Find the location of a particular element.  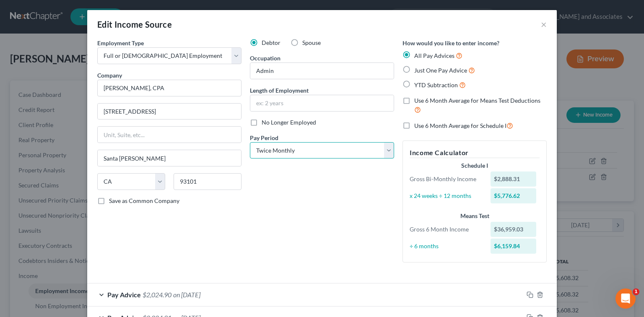

h5: Income Calculator is located at coordinates (474, 152).